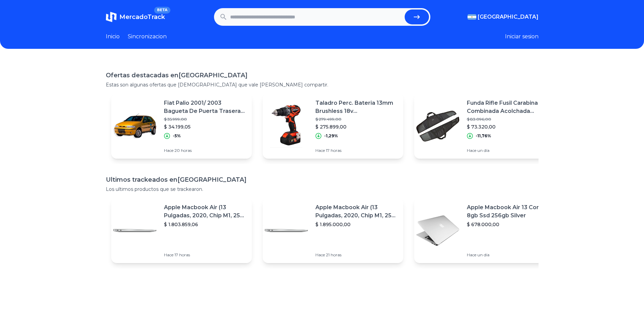 This screenshot has height=318, width=644. I want to click on p: Fiat Palio 2001/ 2003 Bagueta De Puerta Trasera Izquierda !!, so click(206, 107).